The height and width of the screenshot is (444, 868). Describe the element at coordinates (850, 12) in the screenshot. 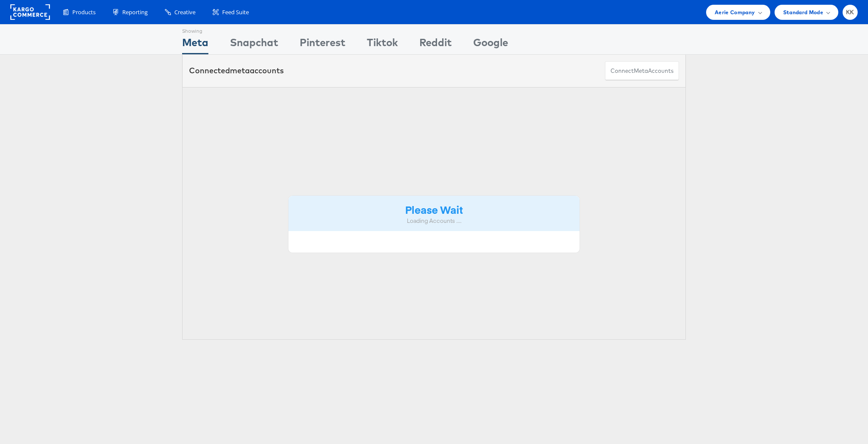

I see `span: KK` at that location.